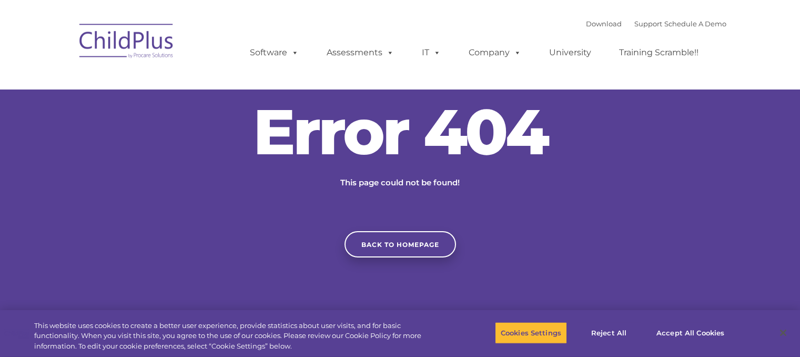 The width and height of the screenshot is (800, 357). What do you see at coordinates (361, 53) in the screenshot?
I see `a: Assessments` at bounding box center [361, 53].